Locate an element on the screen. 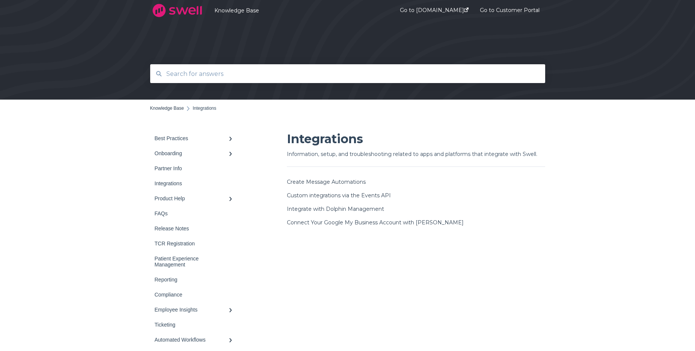 The image size is (695, 351). div: Product Help is located at coordinates (191, 198).